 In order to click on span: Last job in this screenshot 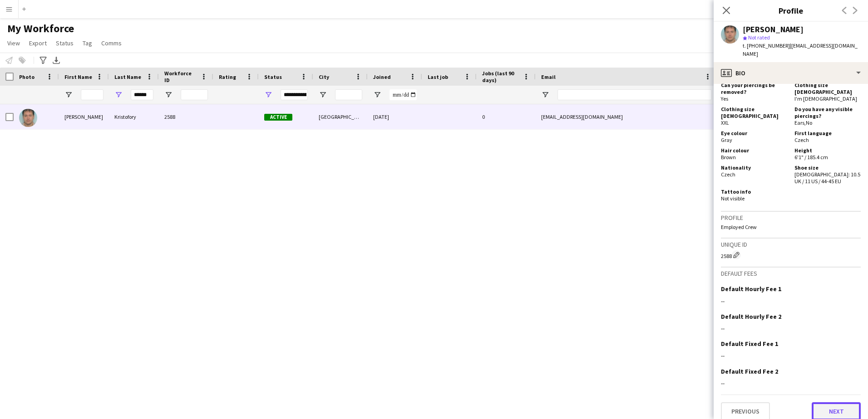, I will do `click(438, 77)`.